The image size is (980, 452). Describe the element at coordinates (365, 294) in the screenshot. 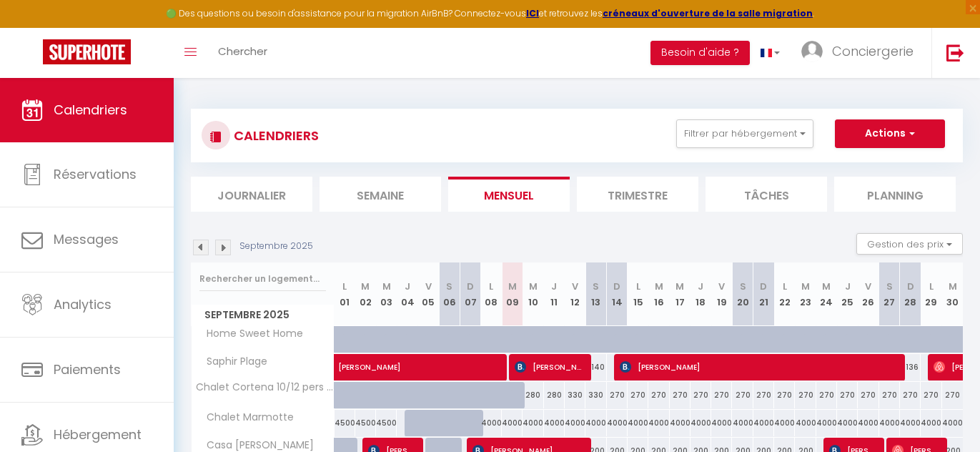

I see `th: 02` at that location.